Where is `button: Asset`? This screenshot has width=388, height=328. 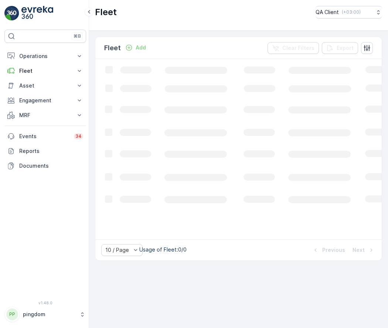 button: Asset is located at coordinates (45, 86).